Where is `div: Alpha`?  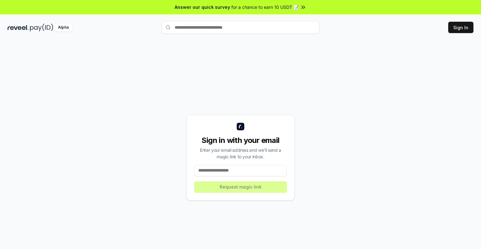 div: Alpha is located at coordinates (63, 27).